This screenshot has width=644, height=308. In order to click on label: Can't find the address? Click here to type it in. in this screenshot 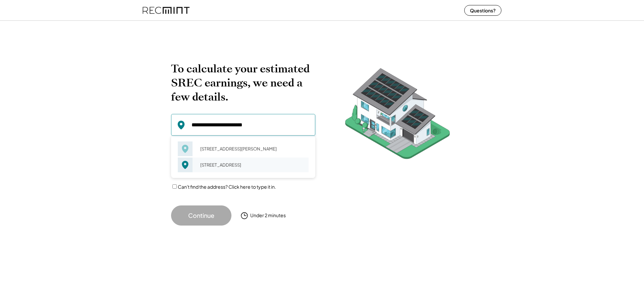, I will do `click(227, 186)`.